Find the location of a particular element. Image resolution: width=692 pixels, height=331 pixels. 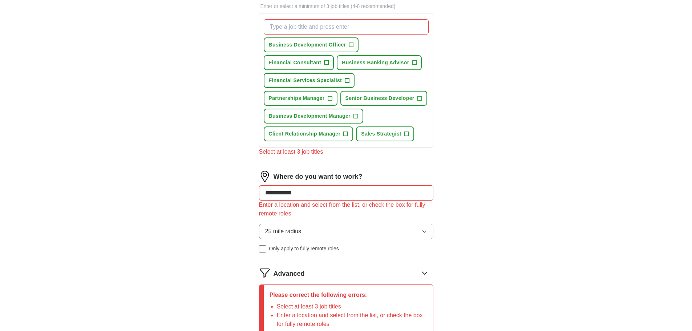

span: 25 mile radius is located at coordinates (283, 231).